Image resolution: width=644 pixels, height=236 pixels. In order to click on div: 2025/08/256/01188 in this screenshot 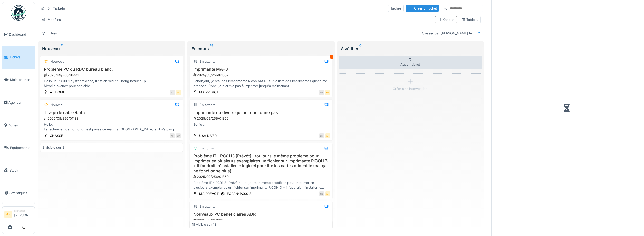, I will do `click(112, 119)`.